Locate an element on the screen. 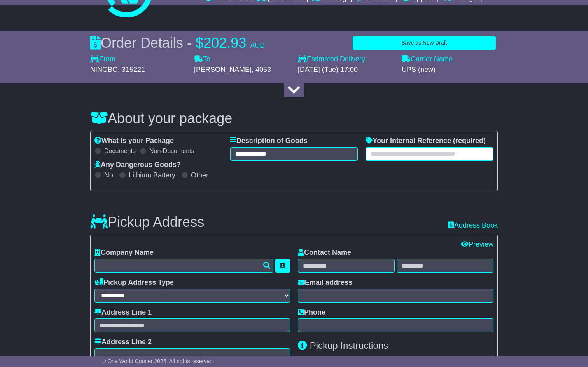 The image size is (588, 367). div: UPS (new) is located at coordinates (450, 70).